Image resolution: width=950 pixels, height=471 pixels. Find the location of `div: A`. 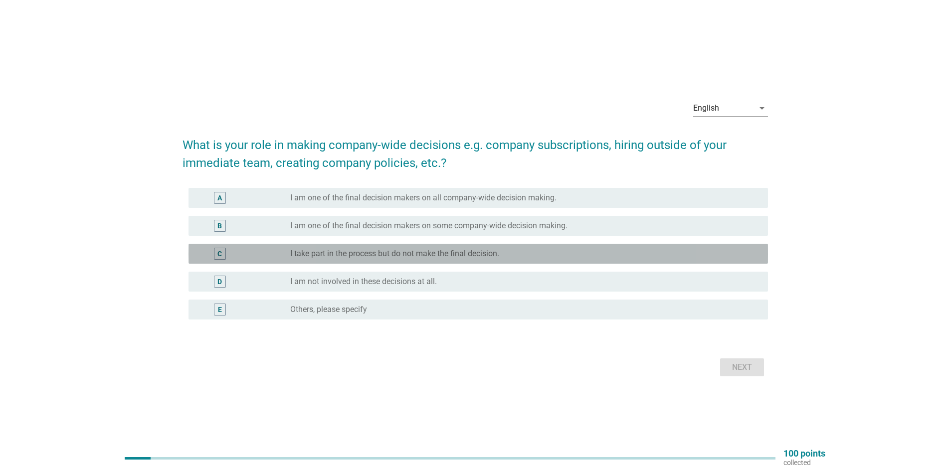

div: A is located at coordinates (220, 198).